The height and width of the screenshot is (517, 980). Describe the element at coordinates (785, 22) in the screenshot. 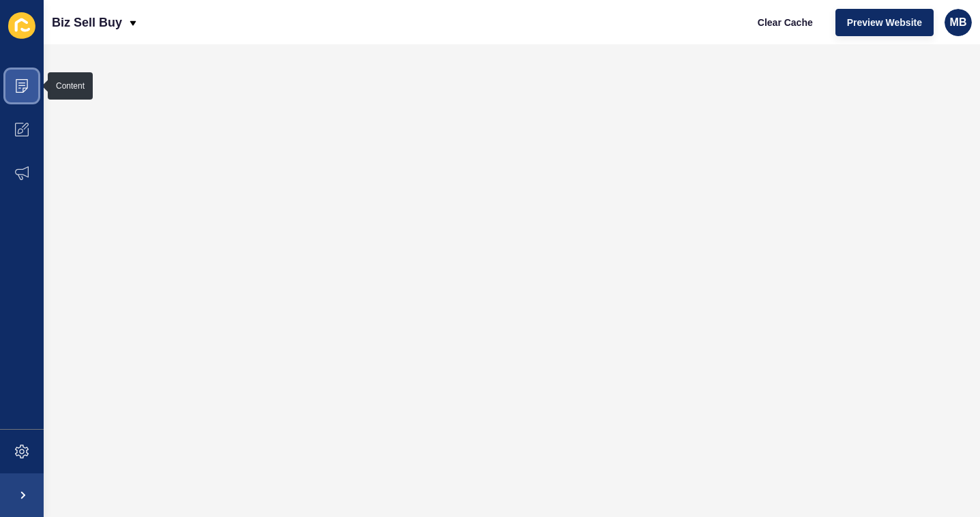

I see `button: Clear Cache` at that location.